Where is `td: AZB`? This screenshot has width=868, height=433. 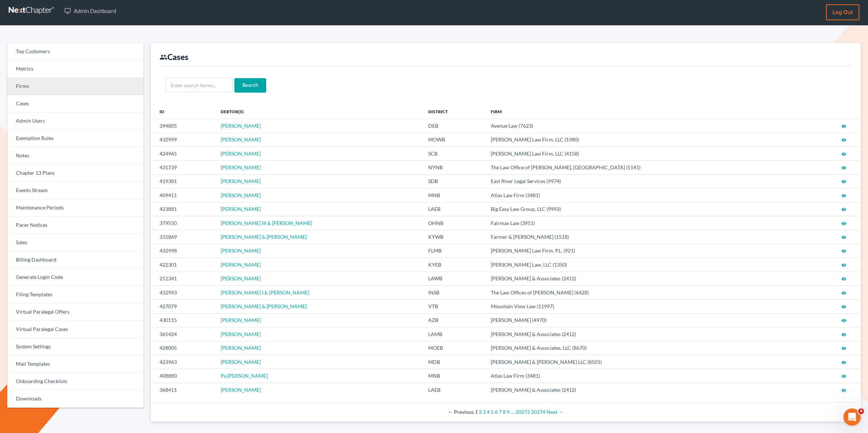 td: AZB is located at coordinates (453, 320).